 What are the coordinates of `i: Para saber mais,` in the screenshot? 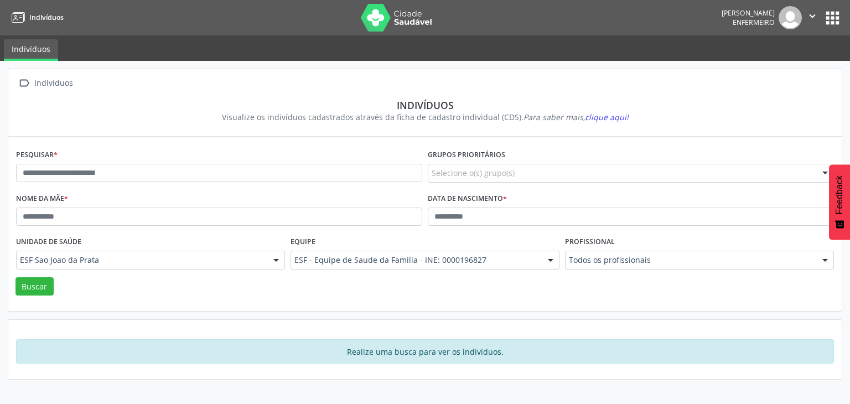 It's located at (576, 117).